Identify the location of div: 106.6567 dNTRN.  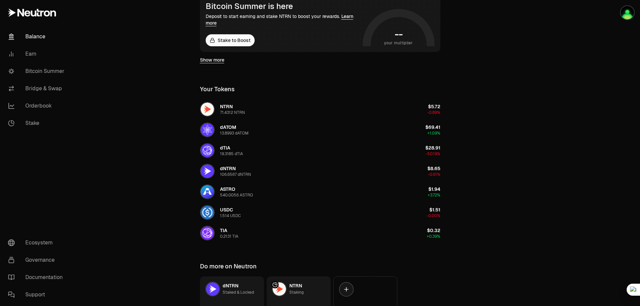
(235, 175).